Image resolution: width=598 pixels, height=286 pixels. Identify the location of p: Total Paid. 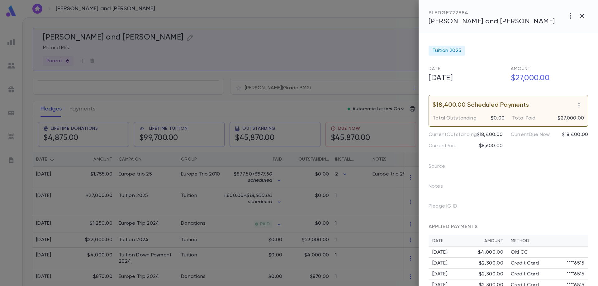
(524, 118).